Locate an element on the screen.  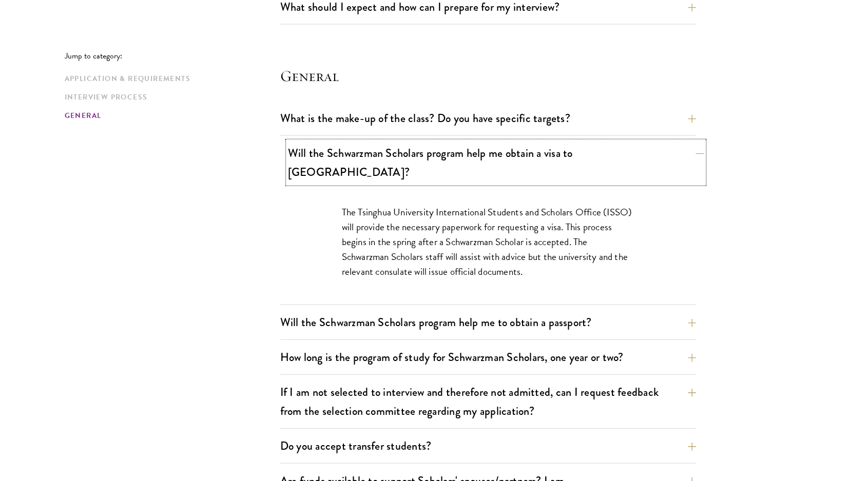
p: The Tsinghua University International Students and Scholars Office (ISSO) will provide the necess... is located at coordinates (488, 241).